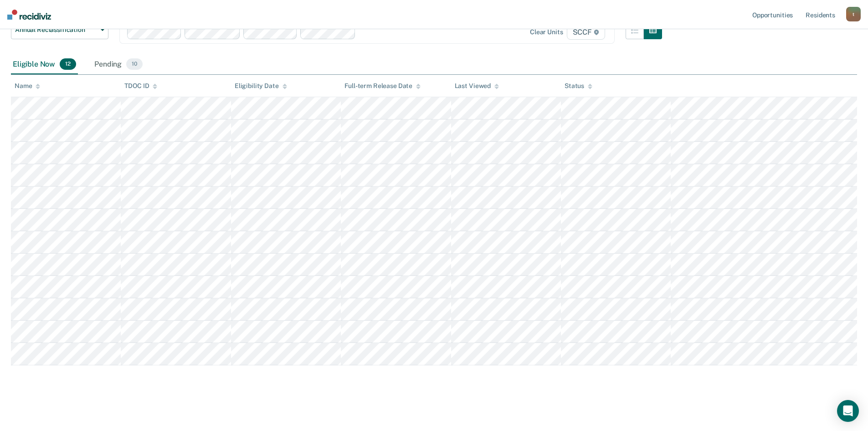 Image resolution: width=868 pixels, height=431 pixels. What do you see at coordinates (141, 86) in the screenshot?
I see `div: TDOC ID` at bounding box center [141, 86].